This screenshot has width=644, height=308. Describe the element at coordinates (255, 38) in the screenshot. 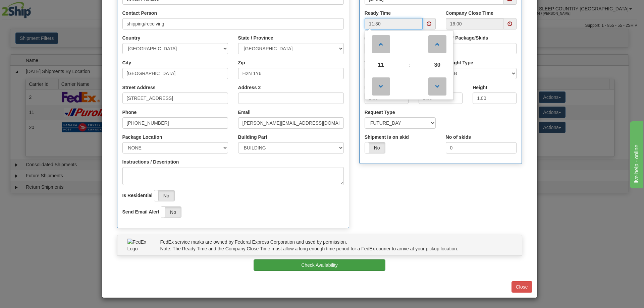

I see `label: State / Province` at that location.